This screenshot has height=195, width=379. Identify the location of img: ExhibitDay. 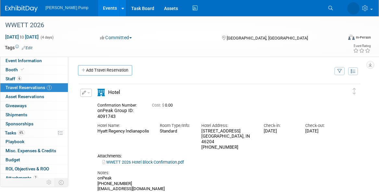
(21, 9).